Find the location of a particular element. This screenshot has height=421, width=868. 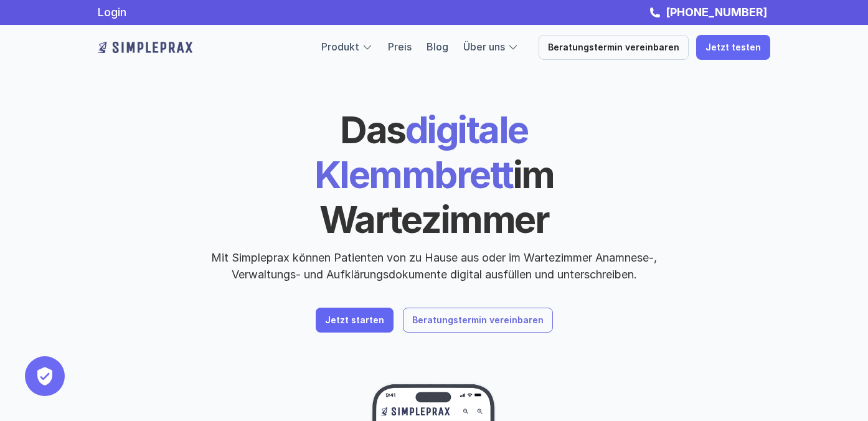

p: Jetzt starten is located at coordinates (354, 320).